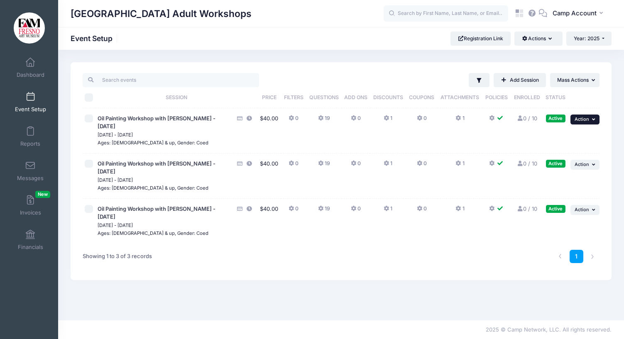  Describe the element at coordinates (422, 97) in the screenshot. I see `span: Coupons` at that location.